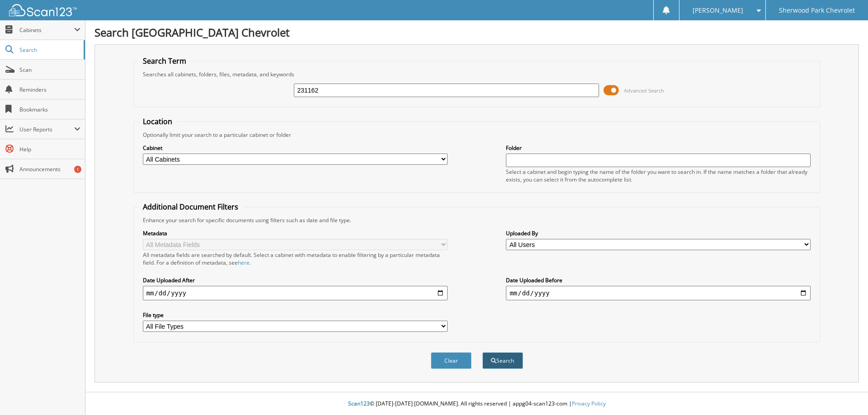  What do you see at coordinates (295, 233) in the screenshot?
I see `label: Metadata` at bounding box center [295, 233].